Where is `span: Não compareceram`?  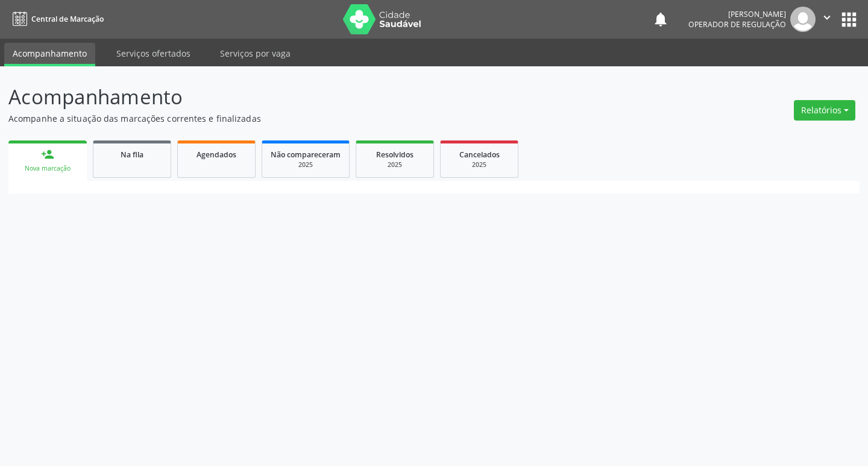 span: Não compareceram is located at coordinates (306, 154).